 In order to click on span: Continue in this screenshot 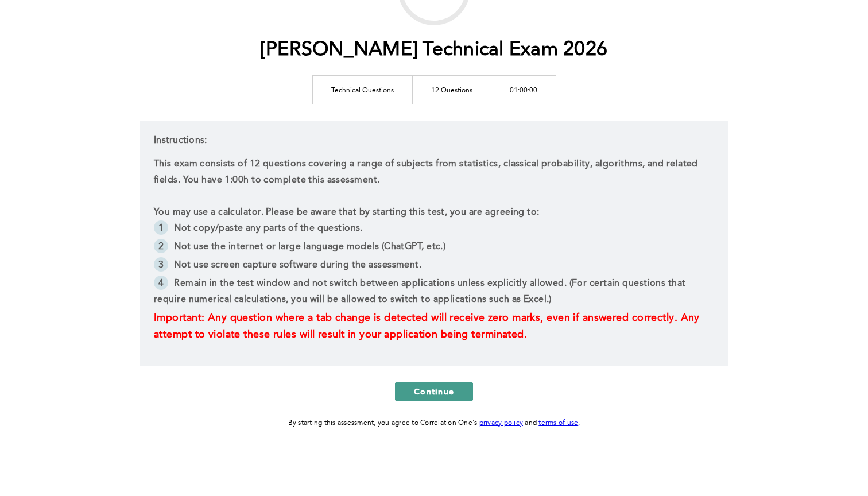, I will do `click(434, 391)`.